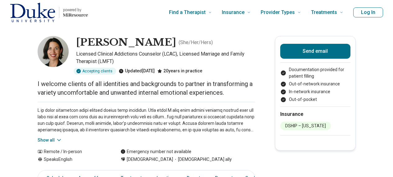 This screenshot has height=177, width=393. I want to click on h2: Insurance, so click(315, 114).